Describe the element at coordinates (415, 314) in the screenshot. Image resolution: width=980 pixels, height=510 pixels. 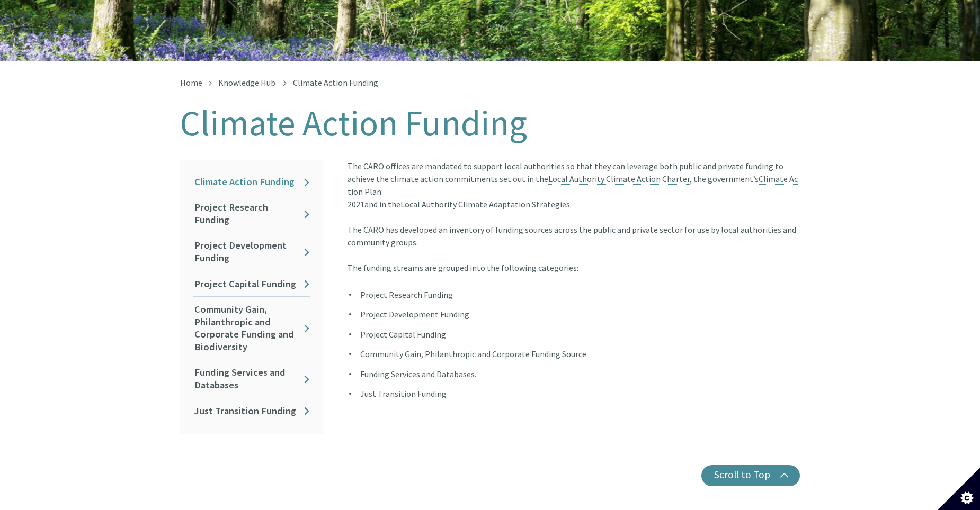
I see `span: Project Development Funding` at that location.